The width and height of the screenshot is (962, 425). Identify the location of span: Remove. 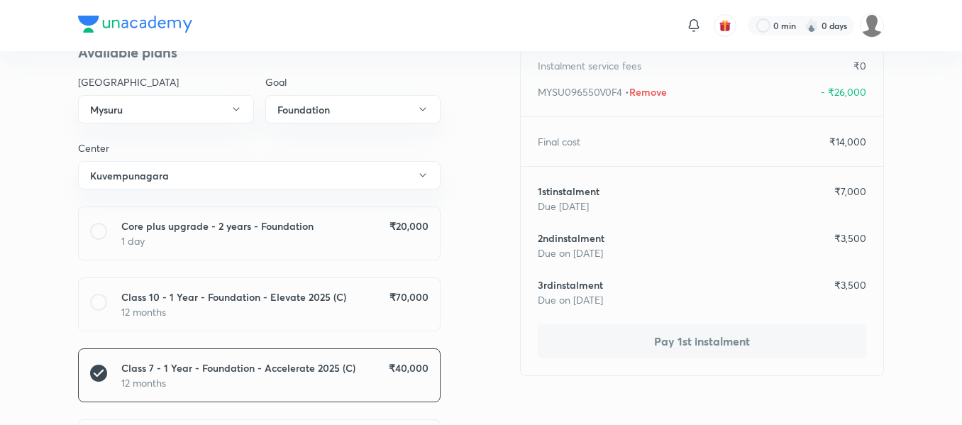
(648, 92).